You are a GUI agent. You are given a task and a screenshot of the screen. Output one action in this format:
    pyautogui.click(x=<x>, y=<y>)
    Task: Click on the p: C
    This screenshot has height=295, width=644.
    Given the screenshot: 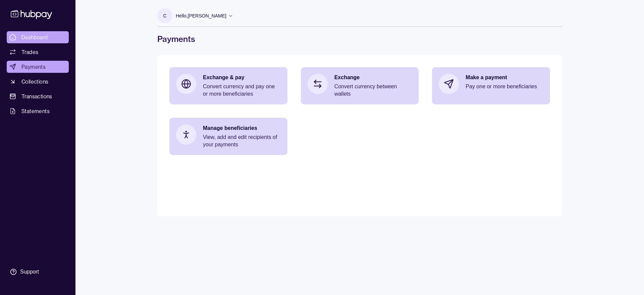 What is the action you would take?
    pyautogui.click(x=165, y=16)
    